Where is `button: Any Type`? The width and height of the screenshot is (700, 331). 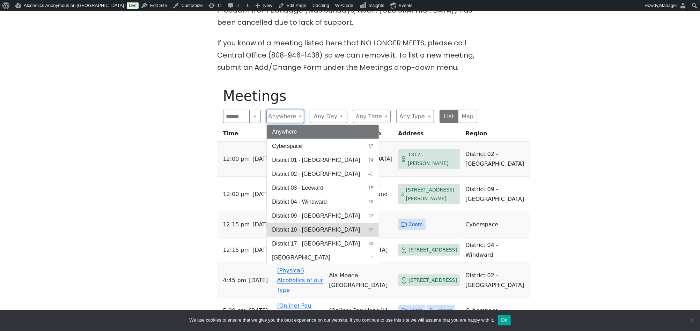 button: Any Type is located at coordinates (415, 117).